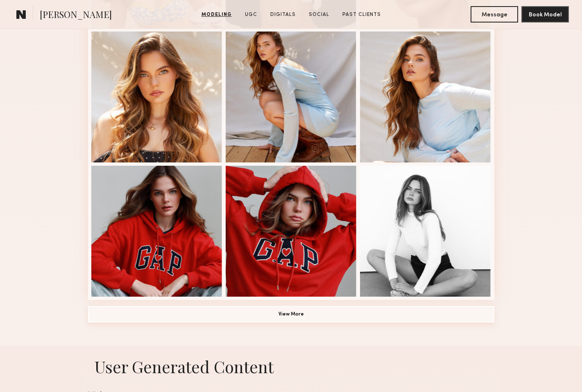  Describe the element at coordinates (217, 15) in the screenshot. I see `a: Modeling` at that location.